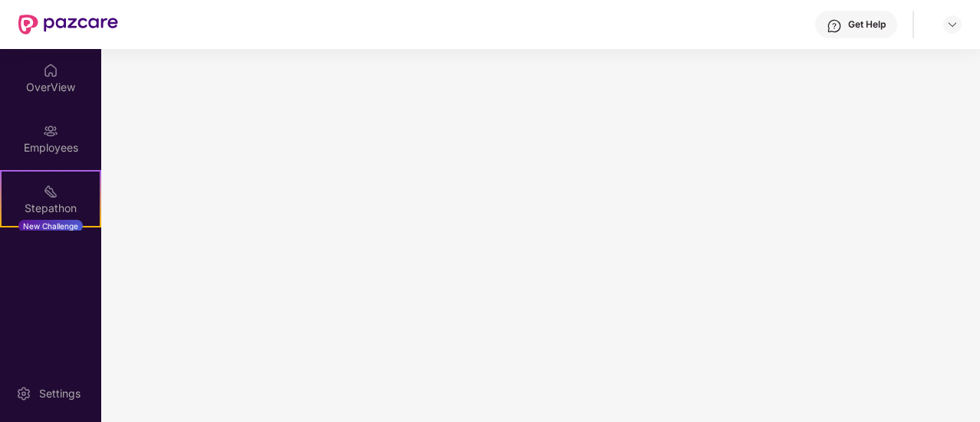 The image size is (980, 422). I want to click on div: Settings, so click(60, 394).